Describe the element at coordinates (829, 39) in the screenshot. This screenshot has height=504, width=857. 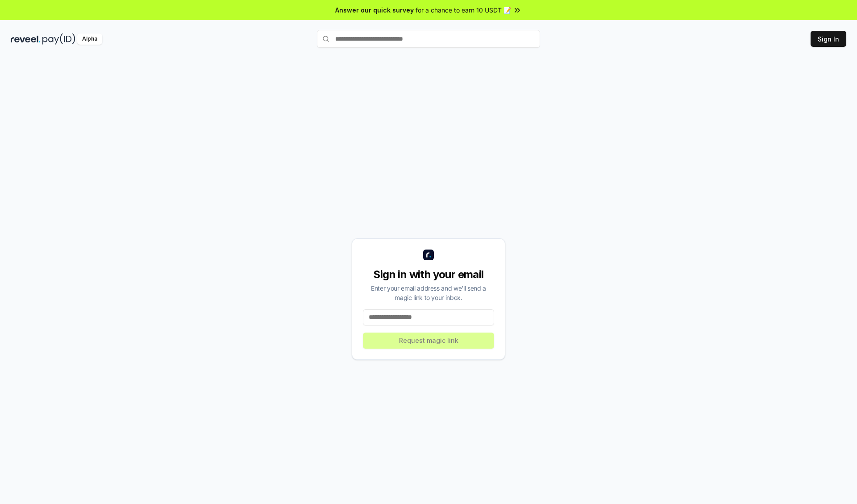
I see `button: Sign In` at that location.